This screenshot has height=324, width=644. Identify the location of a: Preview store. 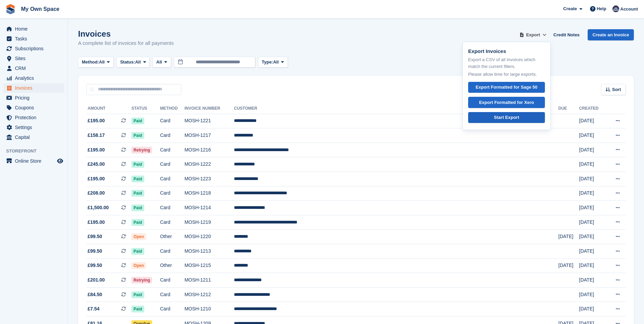
(60, 161).